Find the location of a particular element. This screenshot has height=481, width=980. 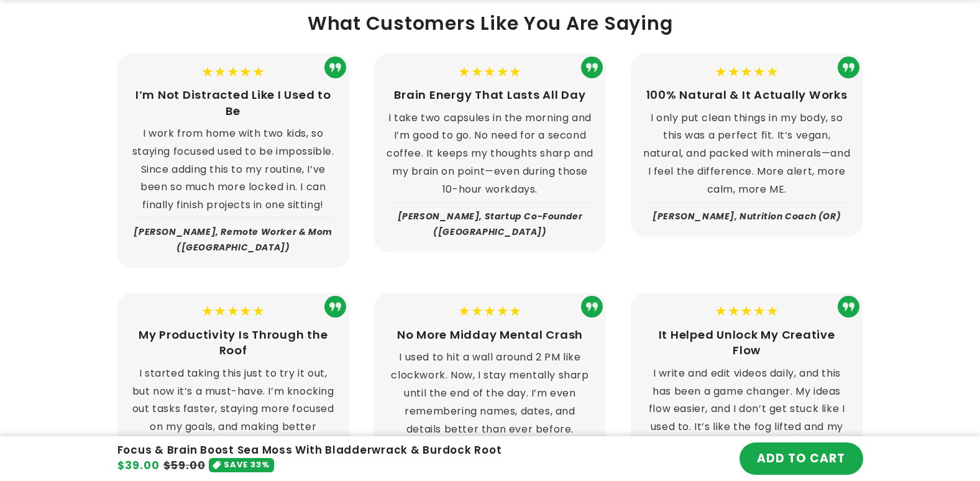

h3: I’m Not Distracted Like I Used to Be is located at coordinates (233, 102).